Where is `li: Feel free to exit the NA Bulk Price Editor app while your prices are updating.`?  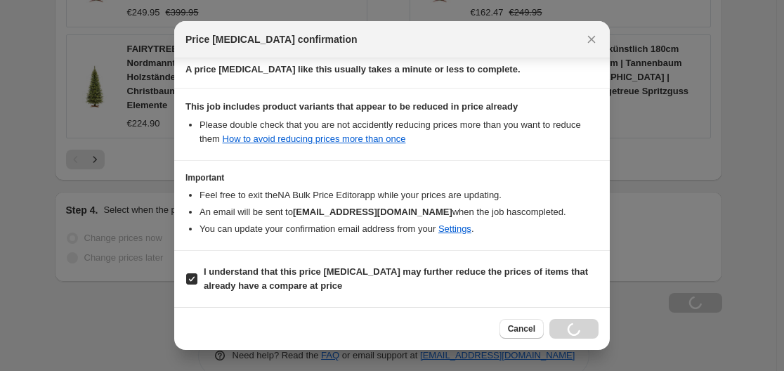 li: Feel free to exit the NA Bulk Price Editor app while your prices are updating. is located at coordinates (399, 195).